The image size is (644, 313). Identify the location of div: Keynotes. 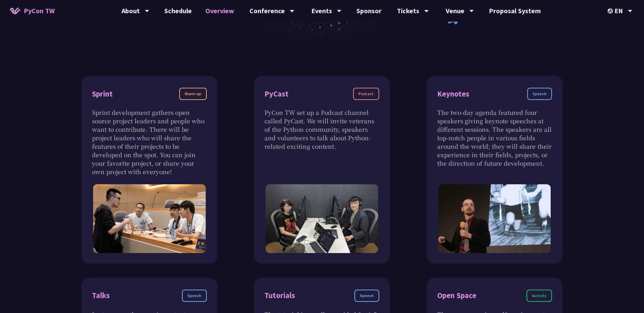
(453, 94).